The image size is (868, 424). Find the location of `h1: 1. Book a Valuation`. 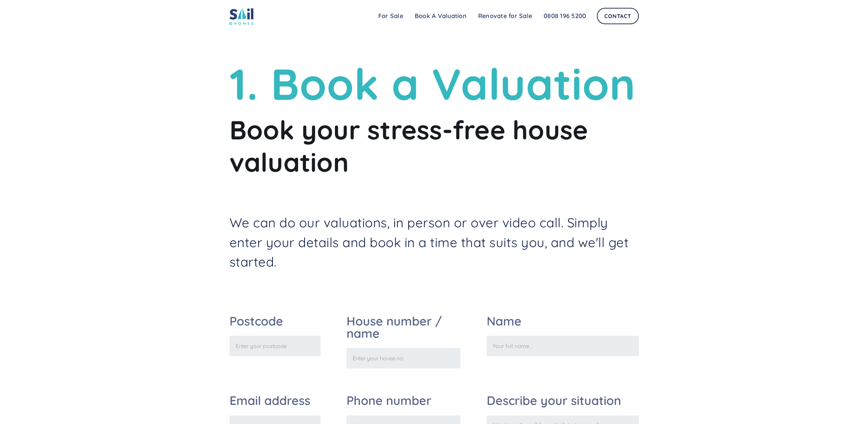

h1: 1. Book a Valuation is located at coordinates (434, 84).